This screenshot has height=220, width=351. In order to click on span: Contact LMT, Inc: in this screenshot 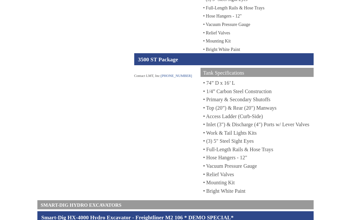, I will do `click(163, 76)`.